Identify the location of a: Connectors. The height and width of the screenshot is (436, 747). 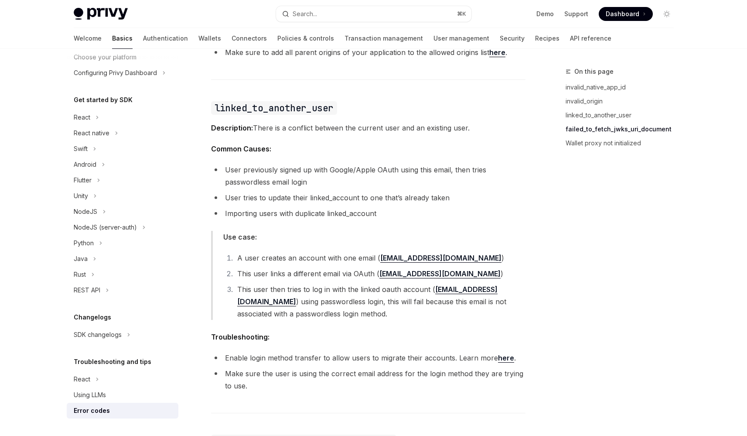
(249, 38).